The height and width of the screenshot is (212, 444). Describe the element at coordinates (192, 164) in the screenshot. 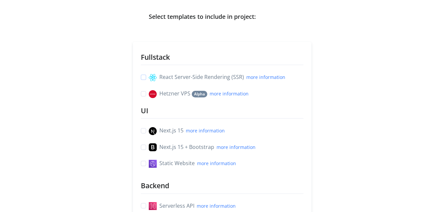

I see `label: Static Website` at that location.